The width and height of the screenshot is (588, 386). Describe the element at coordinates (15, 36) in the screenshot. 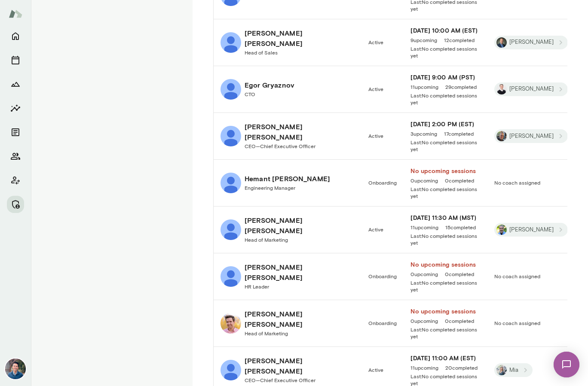

I see `button: Home` at that location.